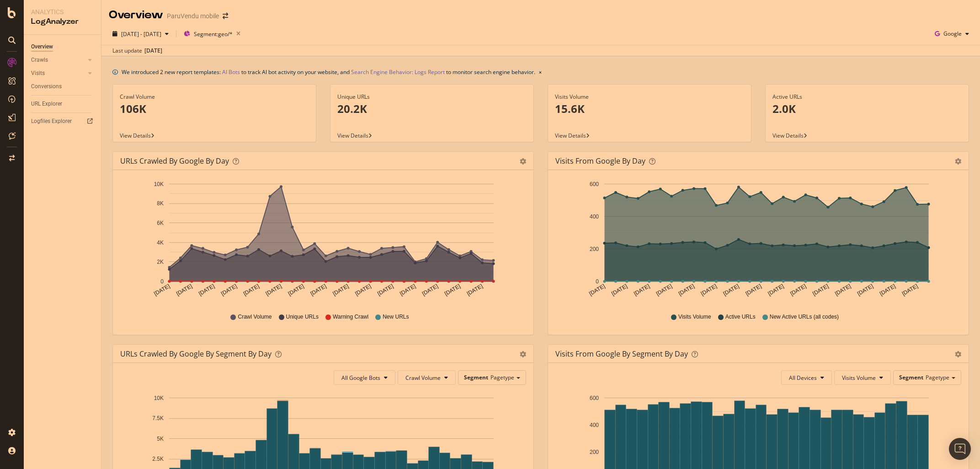  I want to click on div: Visits from Google By Segment By Day, so click(622, 354).